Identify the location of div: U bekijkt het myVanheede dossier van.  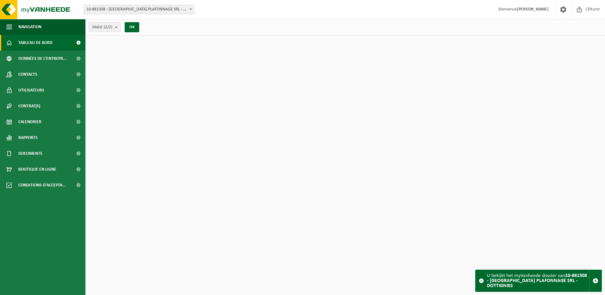
(538, 281).